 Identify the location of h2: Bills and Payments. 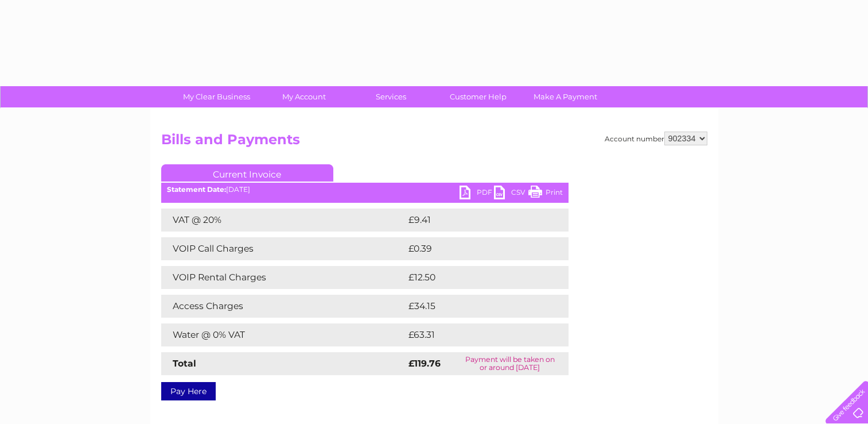
(434, 142).